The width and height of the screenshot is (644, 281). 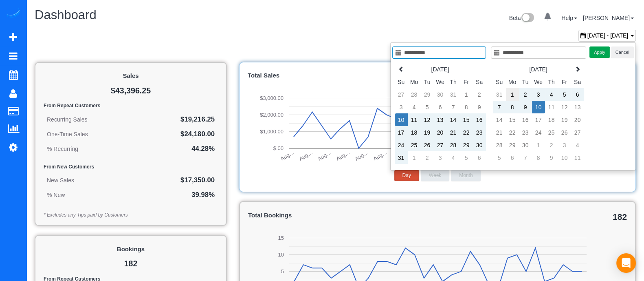 What do you see at coordinates (528, 18) in the screenshot?
I see `img: New interface` at bounding box center [528, 18].